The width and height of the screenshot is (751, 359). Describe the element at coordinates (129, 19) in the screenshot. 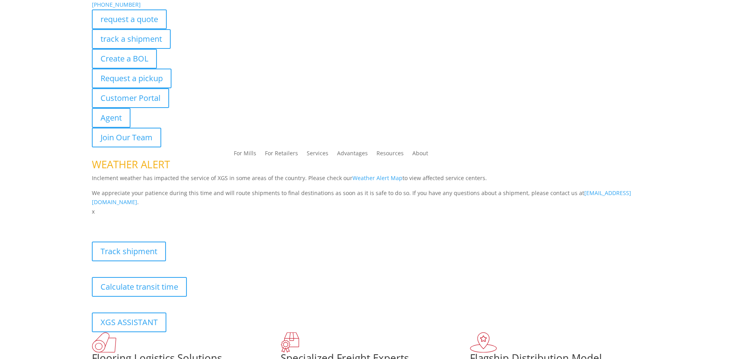

I see `a: request a quote` at that location.